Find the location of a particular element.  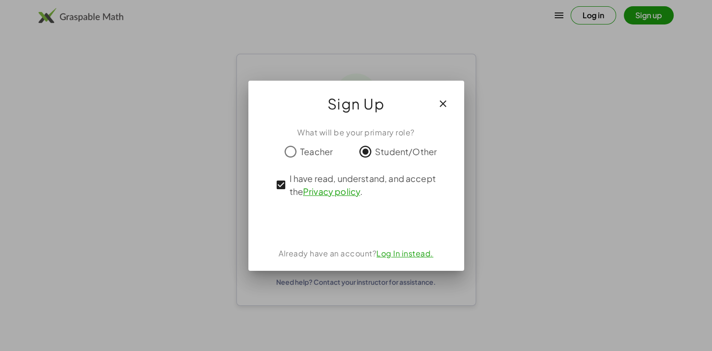

div: What will be your primary role? is located at coordinates (356, 132).